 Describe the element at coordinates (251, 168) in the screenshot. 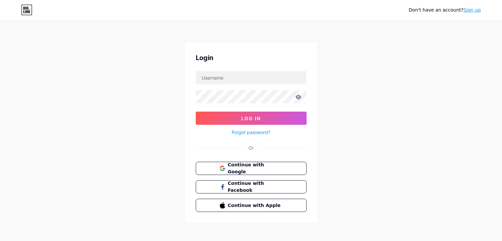

I see `a: Continue with Google` at that location.